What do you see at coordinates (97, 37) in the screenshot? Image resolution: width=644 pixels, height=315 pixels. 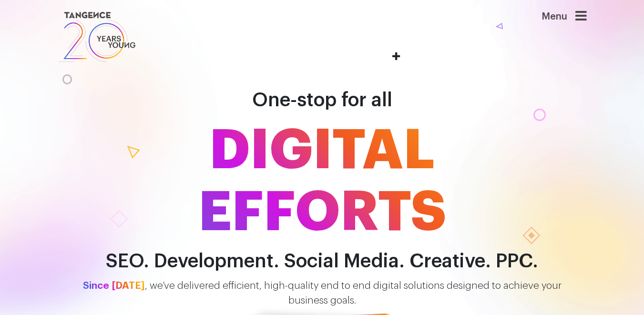 I see `img: logo SVG` at bounding box center [97, 37].